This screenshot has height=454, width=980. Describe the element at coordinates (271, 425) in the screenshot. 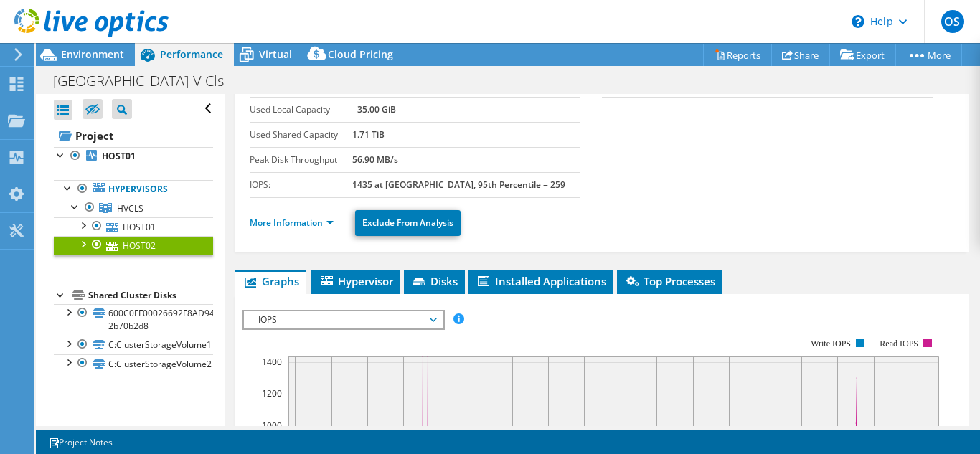

I see `text: 1000` at that location.